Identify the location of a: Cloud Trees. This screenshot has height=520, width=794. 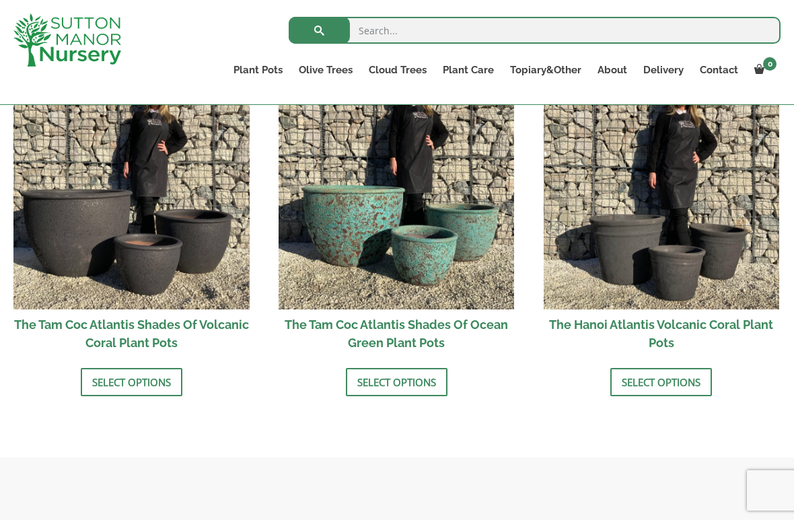
(398, 70).